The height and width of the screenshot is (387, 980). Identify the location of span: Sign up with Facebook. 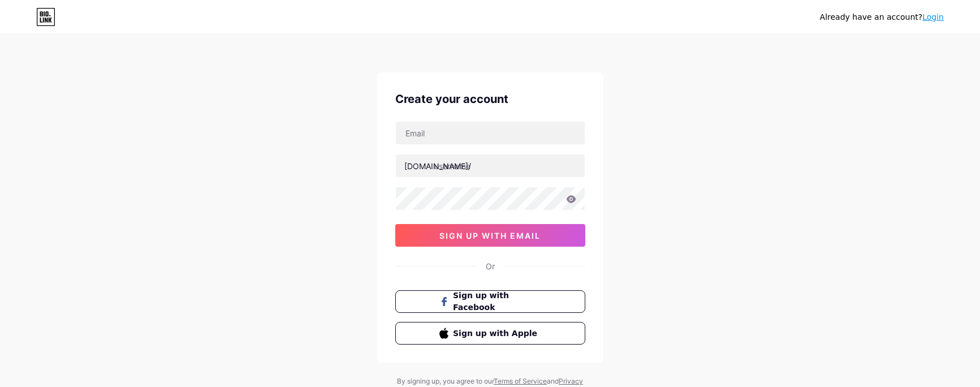
(496, 301).